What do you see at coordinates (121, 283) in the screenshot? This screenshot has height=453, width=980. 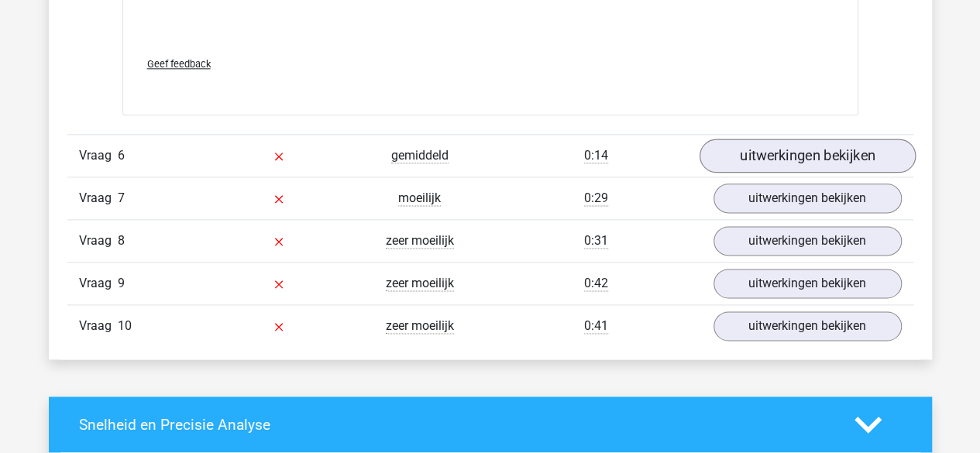 I see `span: 9` at bounding box center [121, 283].